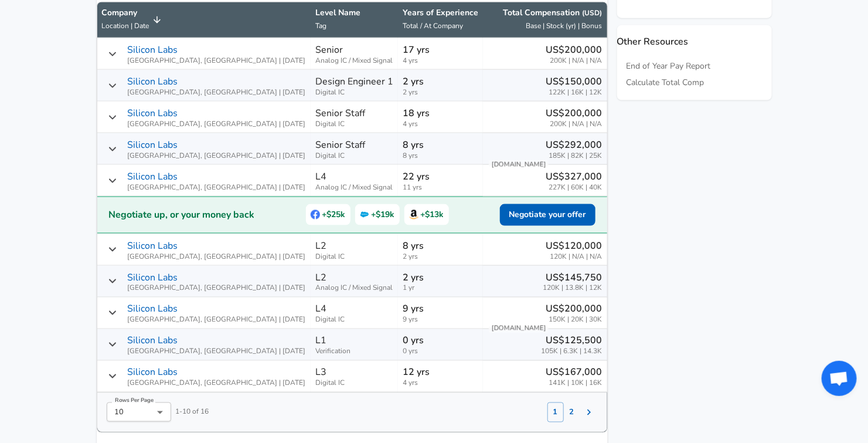  What do you see at coordinates (553, 13) in the screenshot?
I see `p: Total Compensation` at bounding box center [553, 13].